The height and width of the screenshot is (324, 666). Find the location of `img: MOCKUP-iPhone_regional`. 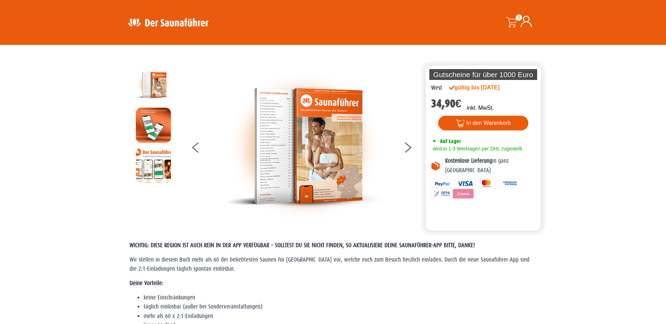

img: MOCKUP-iPhone_regional is located at coordinates (153, 125).